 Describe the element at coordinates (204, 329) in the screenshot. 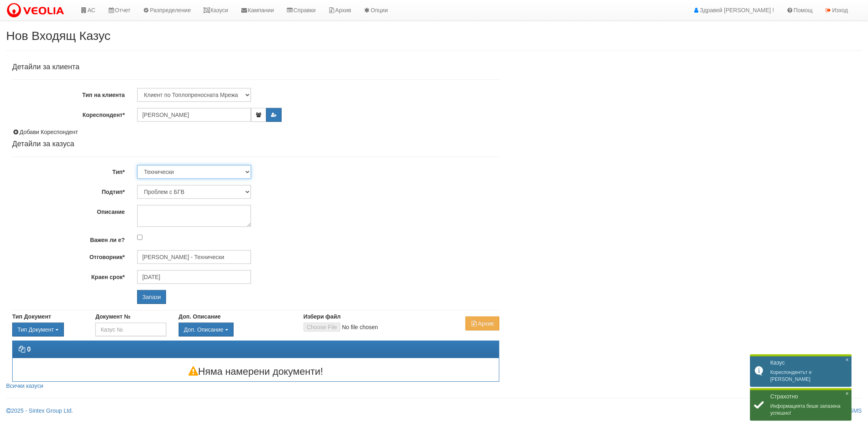

I see `span: Доп. Описание` at that location.